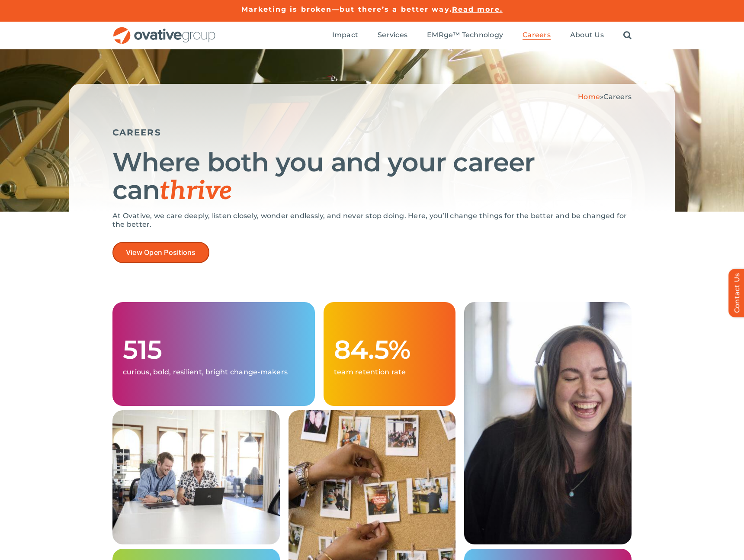 The width and height of the screenshot is (744, 560). Describe the element at coordinates (465, 35) in the screenshot. I see `span: EMRge™ Technology` at that location.